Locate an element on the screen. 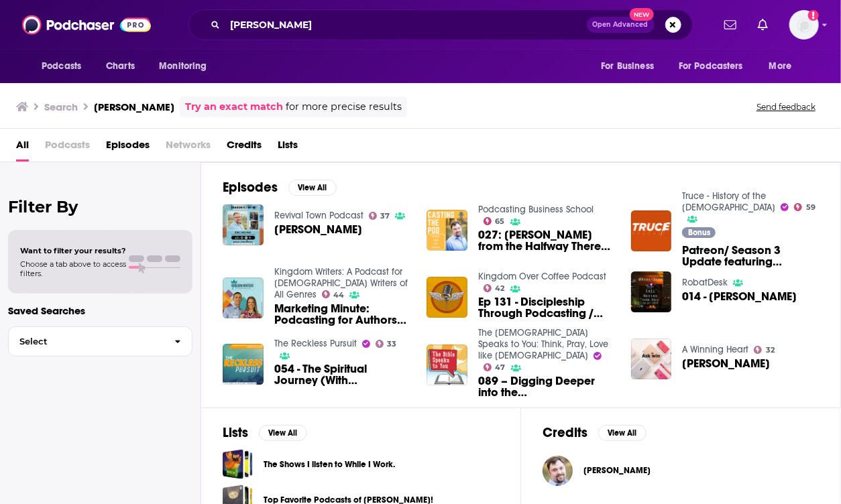 The width and height of the screenshot is (841, 504). span: 33 is located at coordinates (391, 344).